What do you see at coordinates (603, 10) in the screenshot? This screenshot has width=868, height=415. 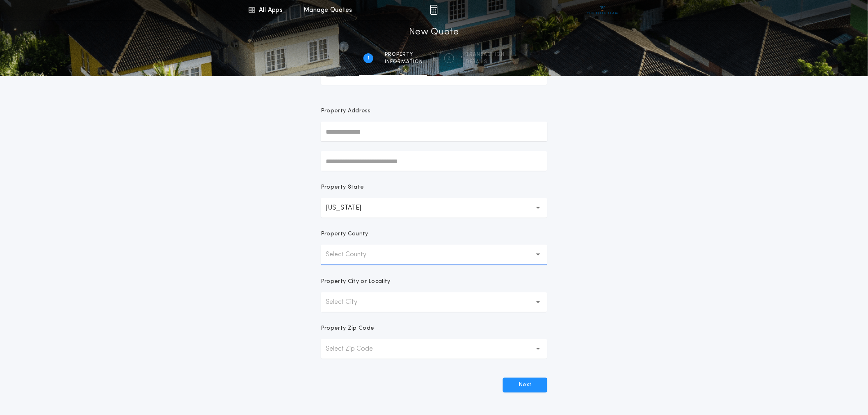 I see `img: vs-icon` at bounding box center [603, 10].